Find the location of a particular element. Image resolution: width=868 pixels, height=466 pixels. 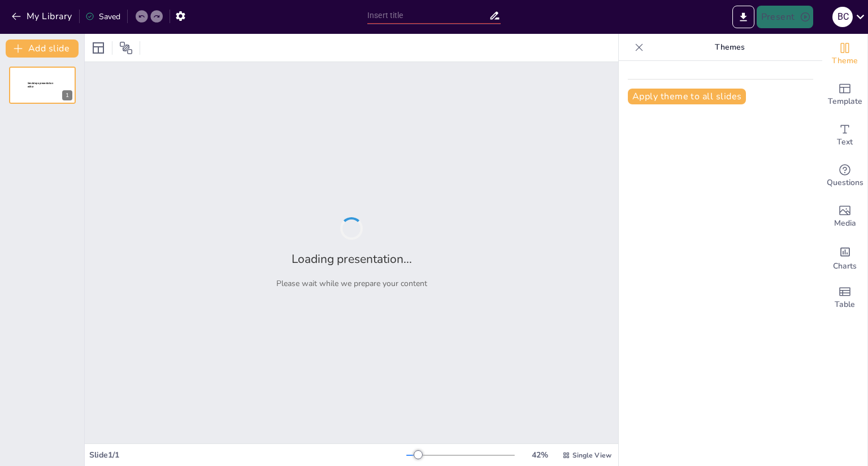

div: Get real-time input from your audience is located at coordinates (845, 176).